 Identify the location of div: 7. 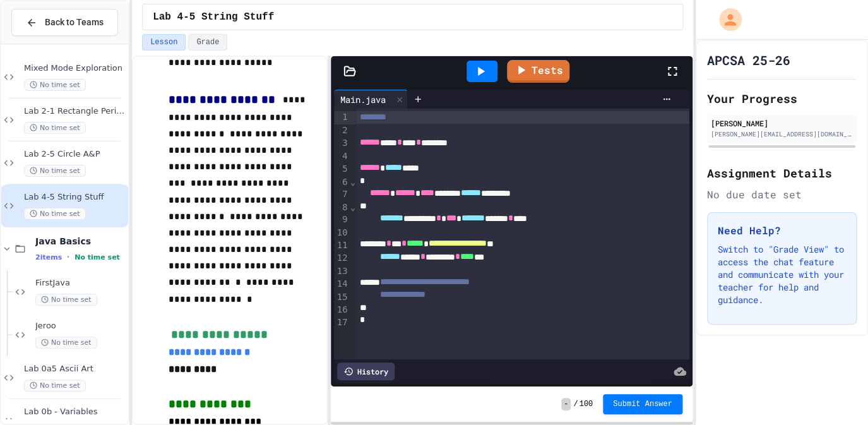
(341, 195).